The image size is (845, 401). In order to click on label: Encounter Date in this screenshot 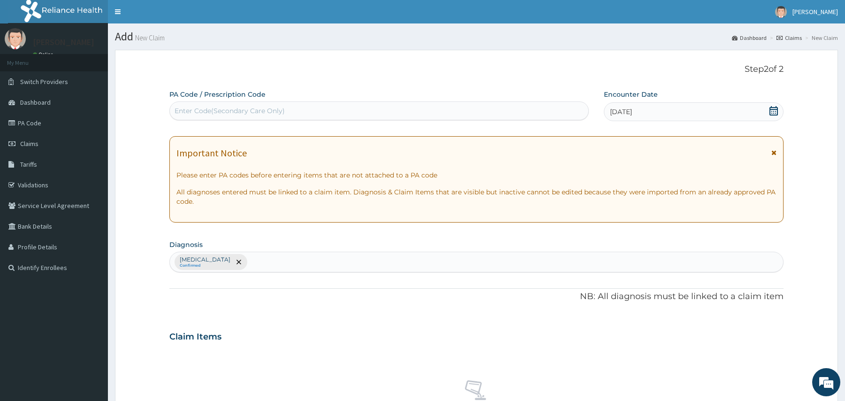, I will do `click(631, 94)`.